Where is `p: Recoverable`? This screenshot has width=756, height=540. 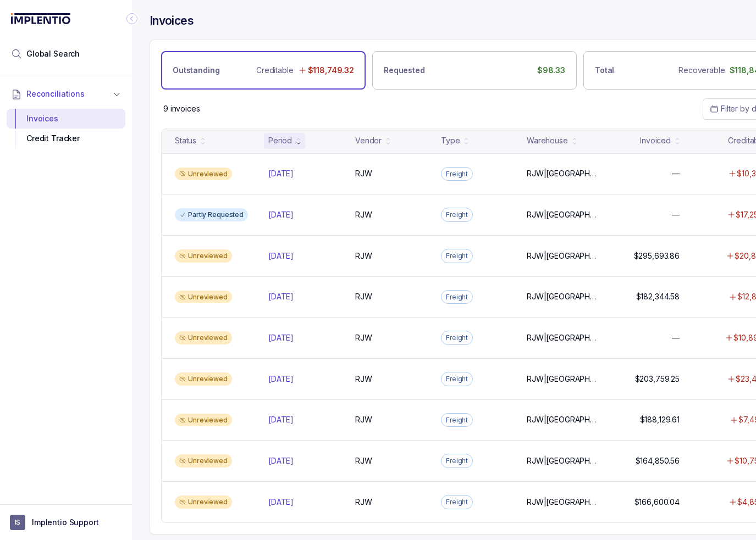
p: Recoverable is located at coordinates (702, 71).